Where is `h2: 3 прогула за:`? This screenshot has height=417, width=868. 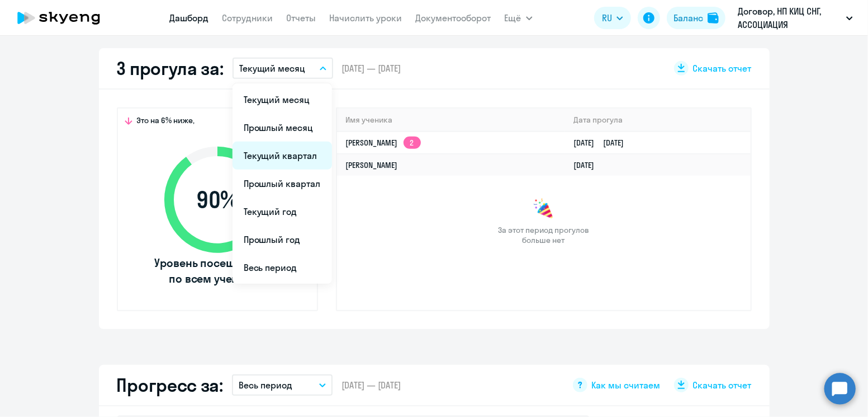 h2: 3 прогула за: is located at coordinates (170, 68).